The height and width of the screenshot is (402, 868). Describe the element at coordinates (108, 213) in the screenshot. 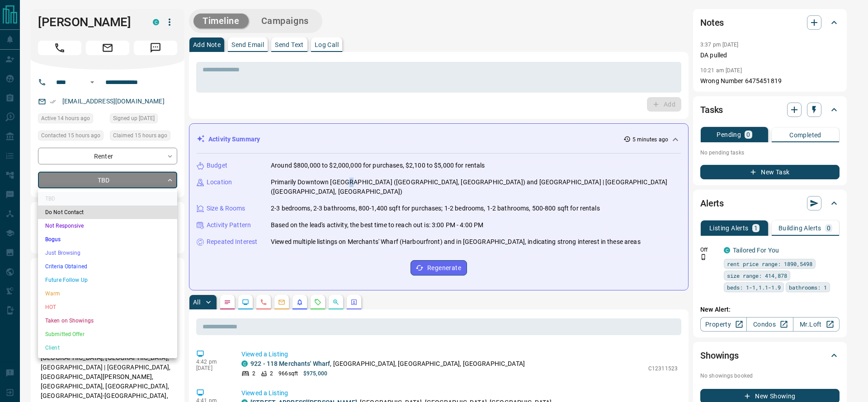

I see `li: Do Not Contact` at that location.